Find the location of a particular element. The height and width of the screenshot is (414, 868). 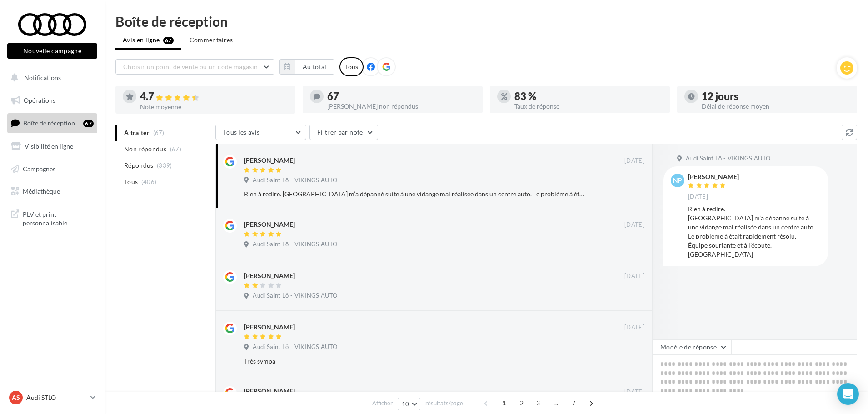

span: (406) is located at coordinates (149, 182).